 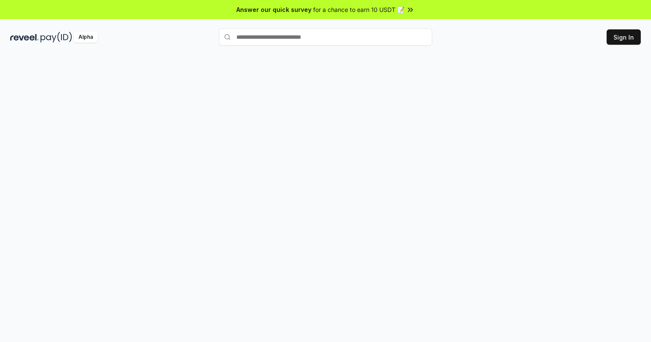 What do you see at coordinates (623, 37) in the screenshot?
I see `button: Sign In` at bounding box center [623, 37].